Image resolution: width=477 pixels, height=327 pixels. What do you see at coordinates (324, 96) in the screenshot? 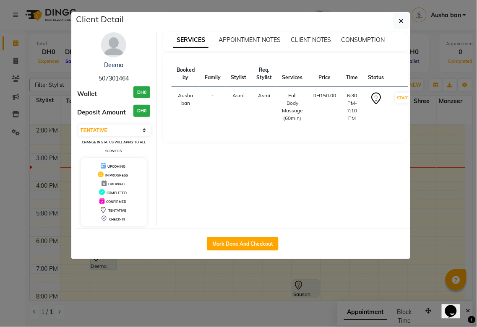
I see `div: DH150.00` at bounding box center [324, 96].